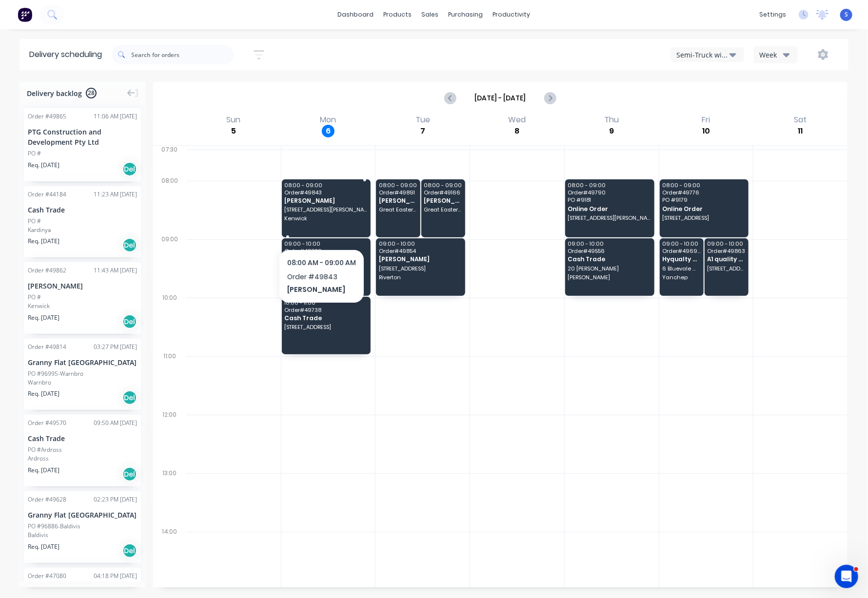 The height and width of the screenshot is (598, 868). I want to click on div: 11:00, so click(170, 379).